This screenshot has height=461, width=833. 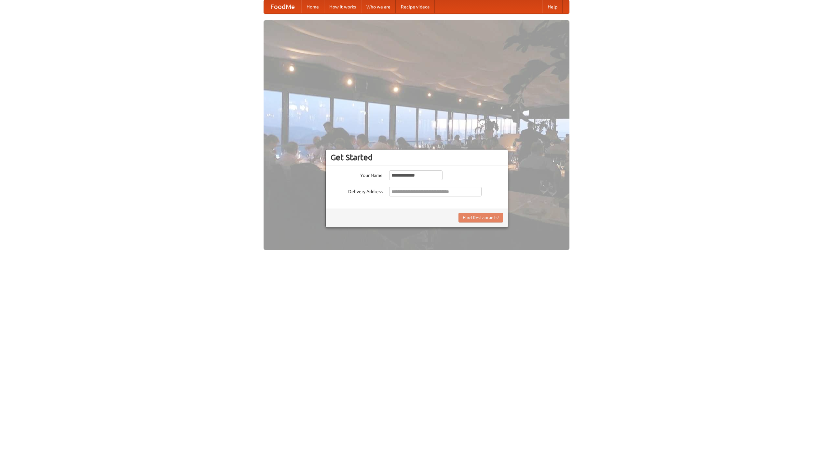 I want to click on h3: Get Started, so click(x=417, y=157).